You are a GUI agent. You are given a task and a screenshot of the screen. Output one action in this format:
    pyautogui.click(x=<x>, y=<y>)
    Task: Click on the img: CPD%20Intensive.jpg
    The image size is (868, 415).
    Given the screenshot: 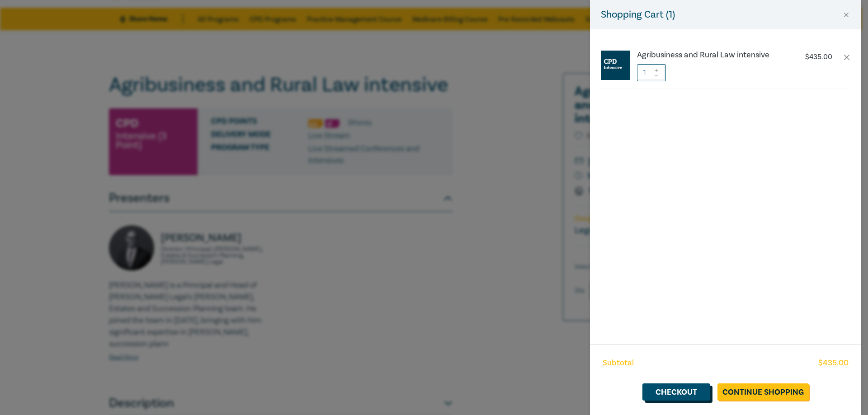 What is the action you would take?
    pyautogui.click(x=615, y=65)
    